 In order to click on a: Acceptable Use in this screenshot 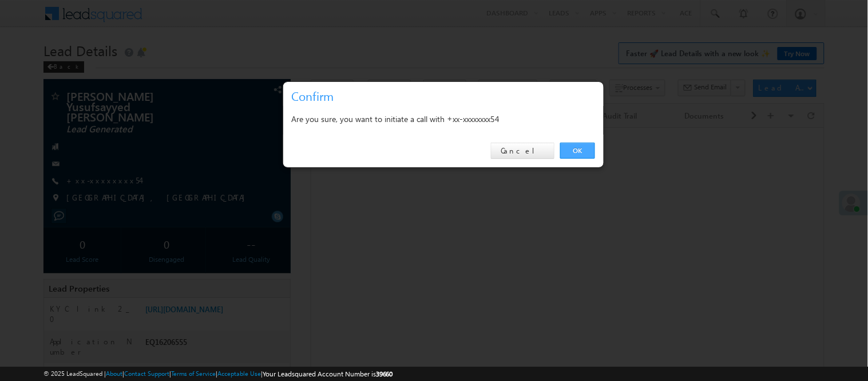, I will do `click(239, 373)`.